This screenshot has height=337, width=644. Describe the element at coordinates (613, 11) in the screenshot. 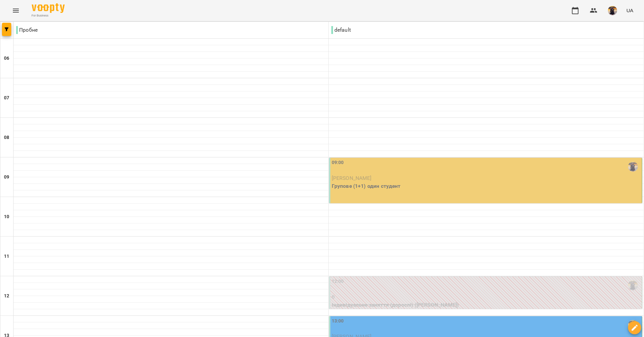

I see `img: d9e4fe055f4d09e87b22b86a2758fb91.jpg` at that location.